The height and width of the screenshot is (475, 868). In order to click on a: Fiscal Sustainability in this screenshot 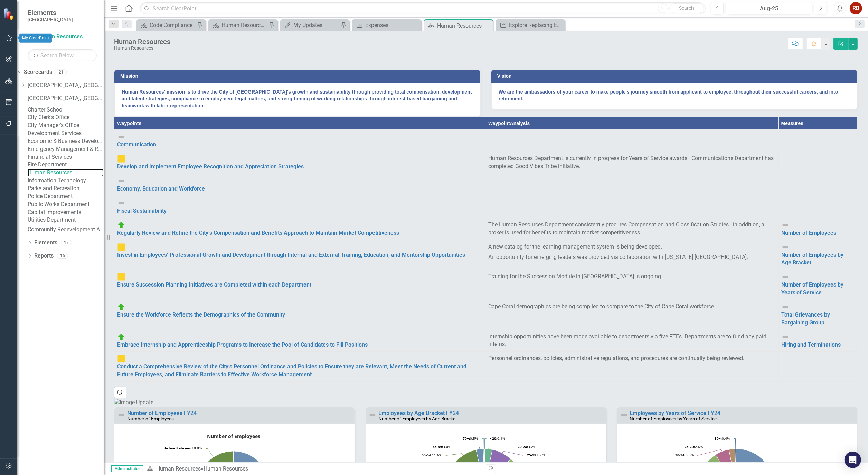, I will do `click(142, 211)`.